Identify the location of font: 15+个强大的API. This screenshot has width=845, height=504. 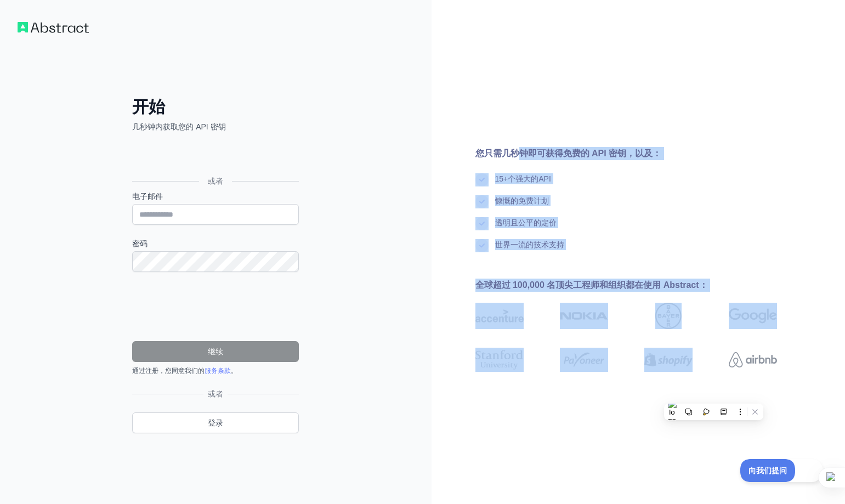
(523, 179).